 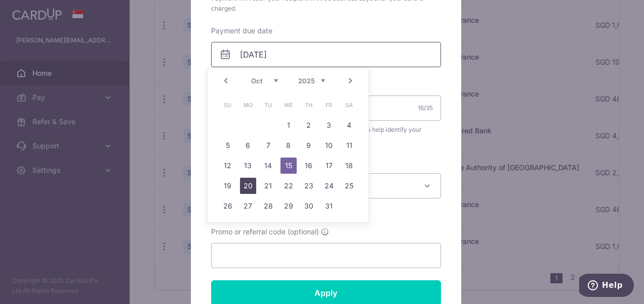 I want to click on input: DD / MM / YYYY, so click(x=326, y=54).